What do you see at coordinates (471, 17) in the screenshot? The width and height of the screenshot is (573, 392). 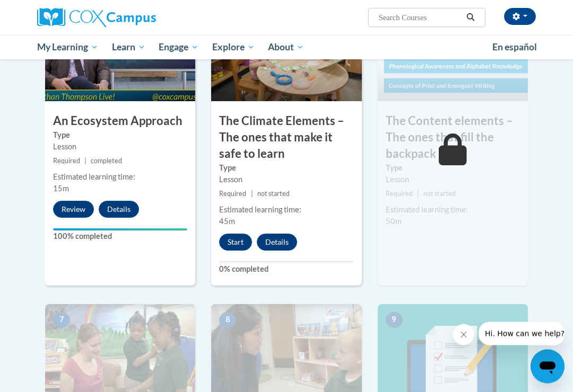 I see `button: Search` at bounding box center [471, 17].